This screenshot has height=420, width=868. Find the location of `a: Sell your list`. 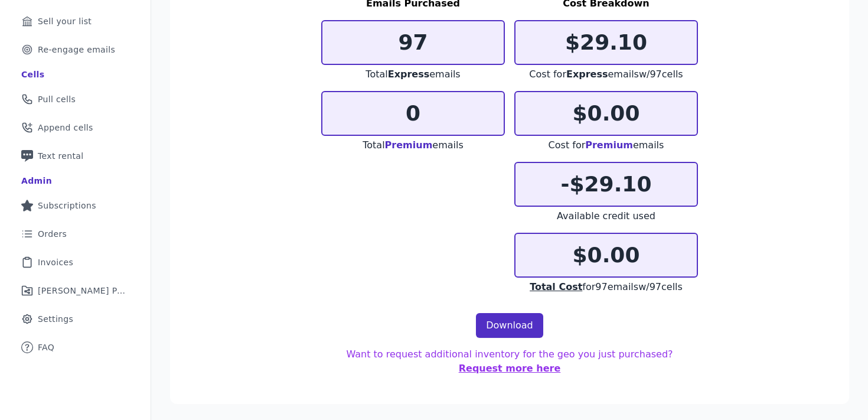

a: Sell your list is located at coordinates (75, 22).